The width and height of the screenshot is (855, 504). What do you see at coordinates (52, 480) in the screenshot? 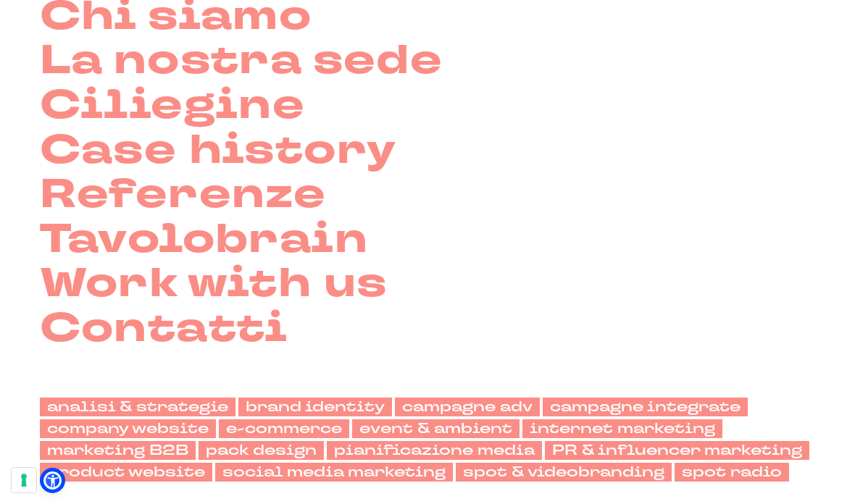
I see `a: Open Accessibility Menu` at bounding box center [52, 480].